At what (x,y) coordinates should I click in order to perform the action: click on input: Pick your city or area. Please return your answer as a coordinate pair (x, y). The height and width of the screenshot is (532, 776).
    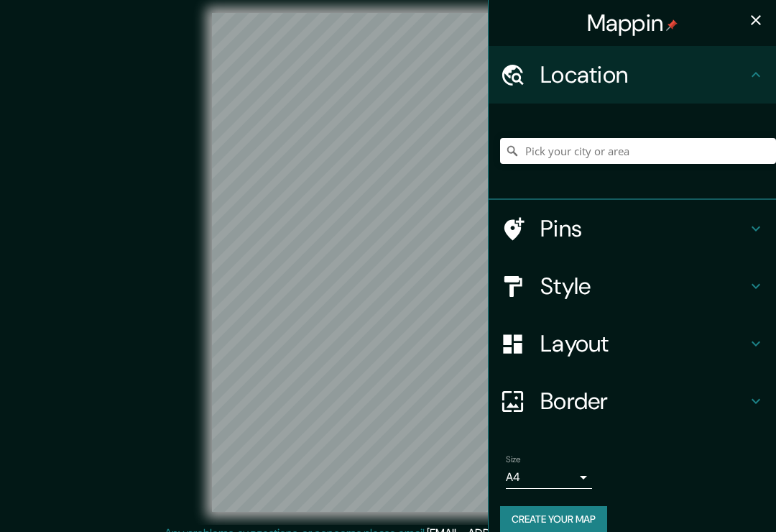
    Looking at the image, I should click on (638, 151).